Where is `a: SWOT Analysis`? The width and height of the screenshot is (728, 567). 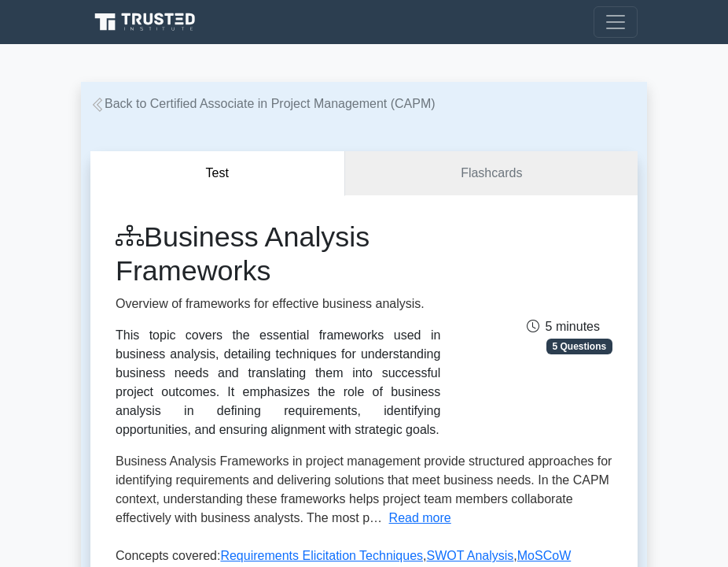
a: SWOT Analysis is located at coordinates (470, 555).